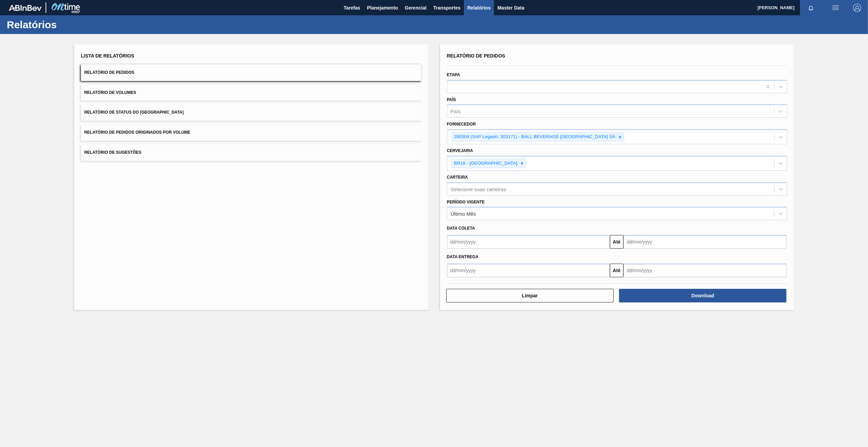 The height and width of the screenshot is (447, 868). What do you see at coordinates (530, 296) in the screenshot?
I see `button: Limpar` at bounding box center [530, 296].